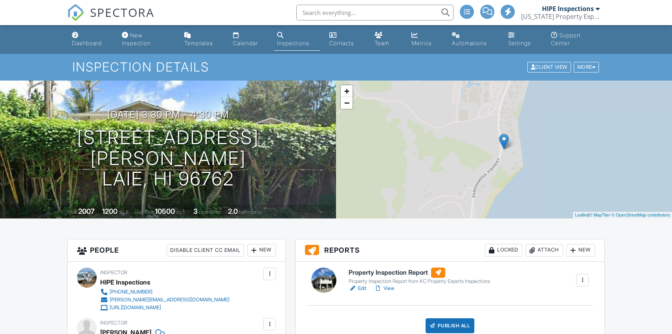 Image resolution: width=672 pixels, height=334 pixels. Describe the element at coordinates (293, 43) in the screenshot. I see `div: Inspections` at that location.